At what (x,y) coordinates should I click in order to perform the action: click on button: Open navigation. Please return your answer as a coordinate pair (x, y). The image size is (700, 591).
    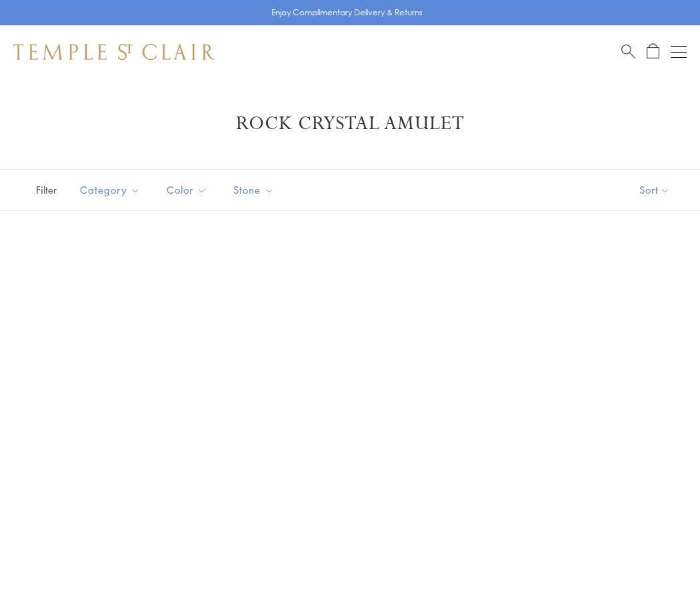
    Looking at the image, I should click on (678, 52).